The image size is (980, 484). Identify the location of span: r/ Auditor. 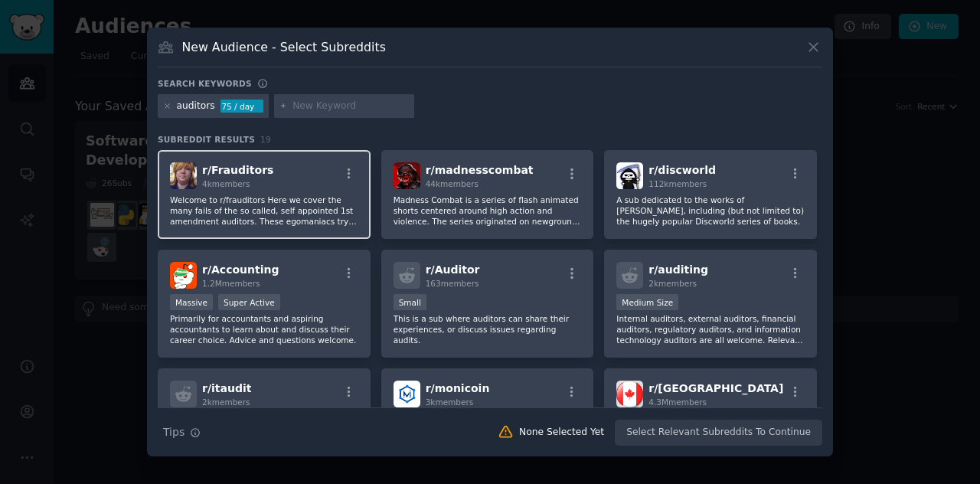
(453, 270).